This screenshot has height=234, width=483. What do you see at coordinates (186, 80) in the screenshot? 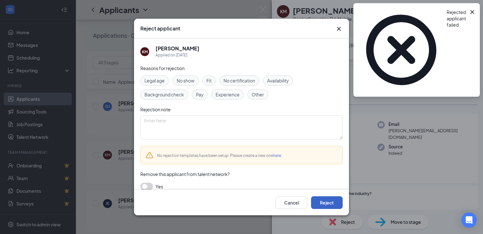
I see `span: No show` at bounding box center [186, 80].